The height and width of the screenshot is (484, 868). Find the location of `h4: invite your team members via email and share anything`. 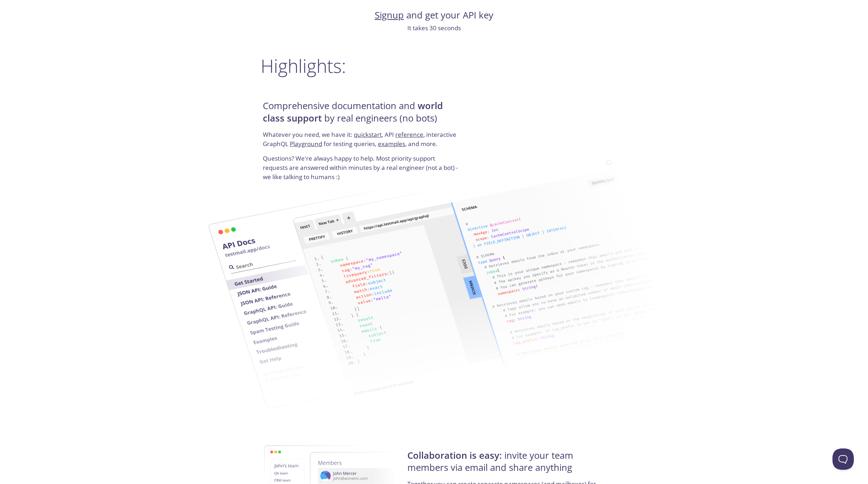

h4: invite your team members via email and share anything is located at coordinates (506, 464).